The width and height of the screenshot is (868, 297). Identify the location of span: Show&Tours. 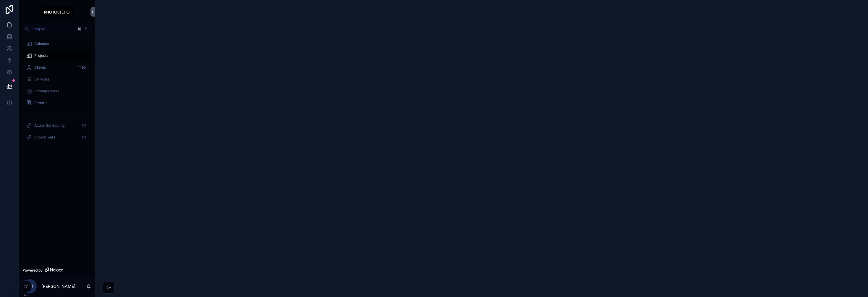
(45, 137).